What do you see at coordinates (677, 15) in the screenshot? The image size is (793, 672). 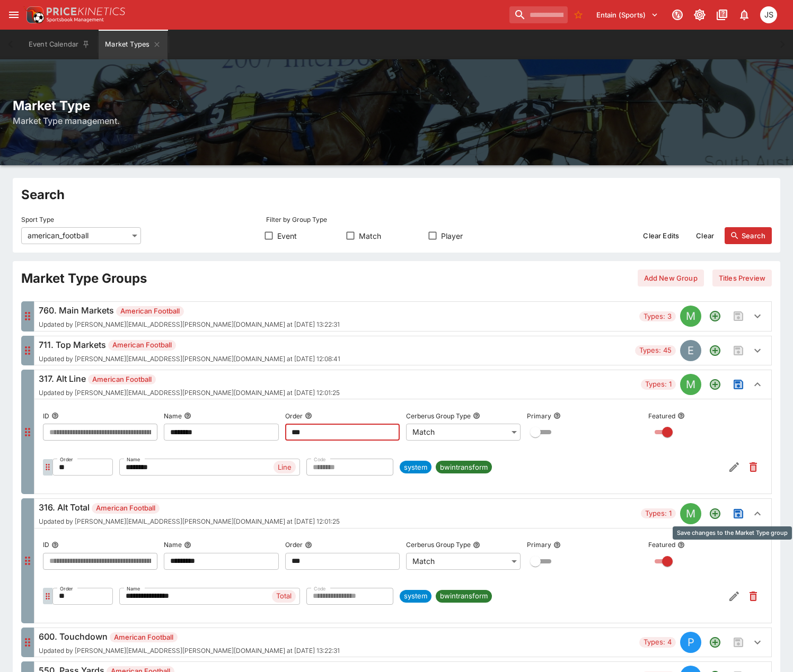 I see `button: Connected to PK` at bounding box center [677, 15].